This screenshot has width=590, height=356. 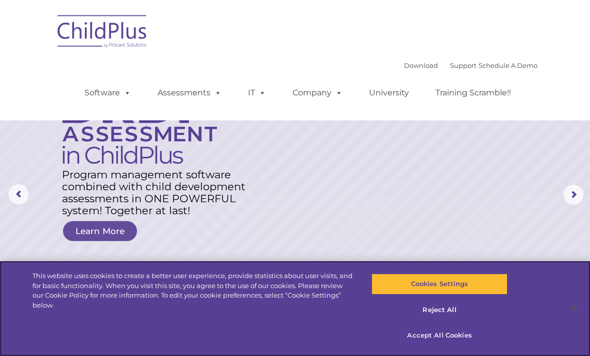 I want to click on div: This website uses cookies to create a better user experience, provide statistics about user visit..., so click(x=193, y=291).